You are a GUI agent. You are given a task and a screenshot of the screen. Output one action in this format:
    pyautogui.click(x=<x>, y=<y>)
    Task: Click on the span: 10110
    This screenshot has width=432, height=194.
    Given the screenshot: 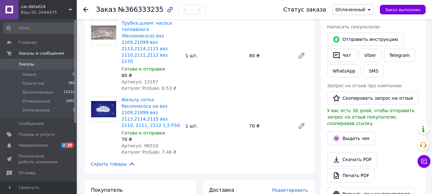 What is the action you would take?
    pyautogui.click(x=69, y=93)
    